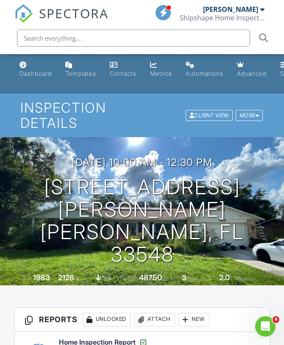 Image resolution: width=284 pixels, height=345 pixels. What do you see at coordinates (81, 73) in the screenshot?
I see `div: Templates` at bounding box center [81, 73].